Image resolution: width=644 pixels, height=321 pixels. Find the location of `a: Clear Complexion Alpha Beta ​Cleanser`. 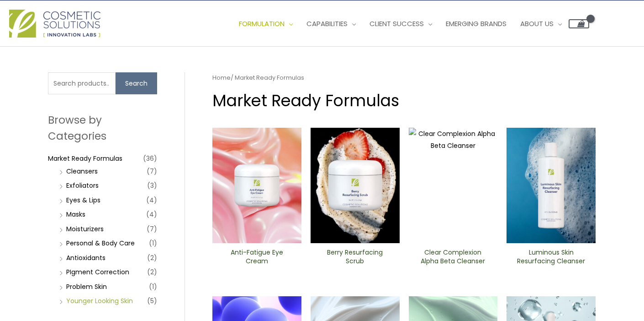

a: Clear Complexion Alpha Beta ​Cleanser is located at coordinates (453, 258).